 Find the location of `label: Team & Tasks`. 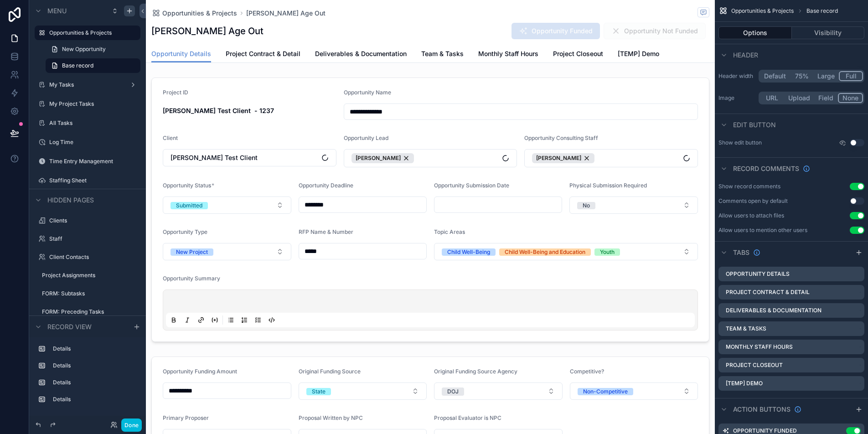

label: Team & Tasks is located at coordinates (746, 329).